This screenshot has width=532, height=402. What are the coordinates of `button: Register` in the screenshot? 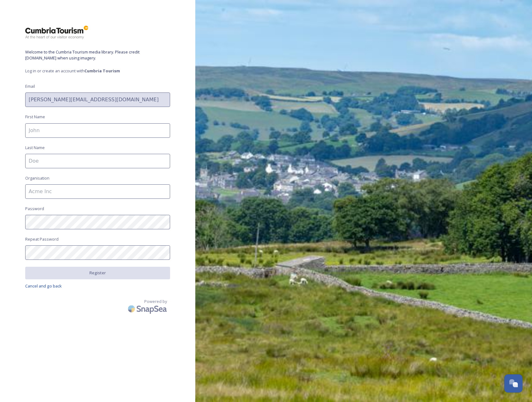 It's located at (97, 273).